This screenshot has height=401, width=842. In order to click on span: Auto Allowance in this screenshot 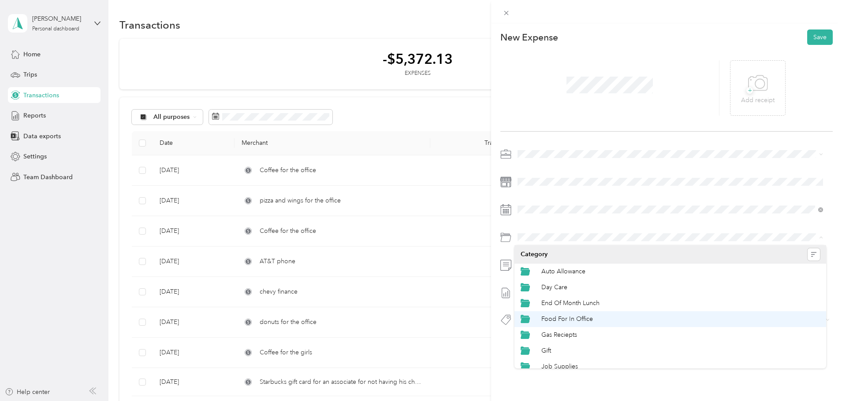, I will do `click(563, 271)`.